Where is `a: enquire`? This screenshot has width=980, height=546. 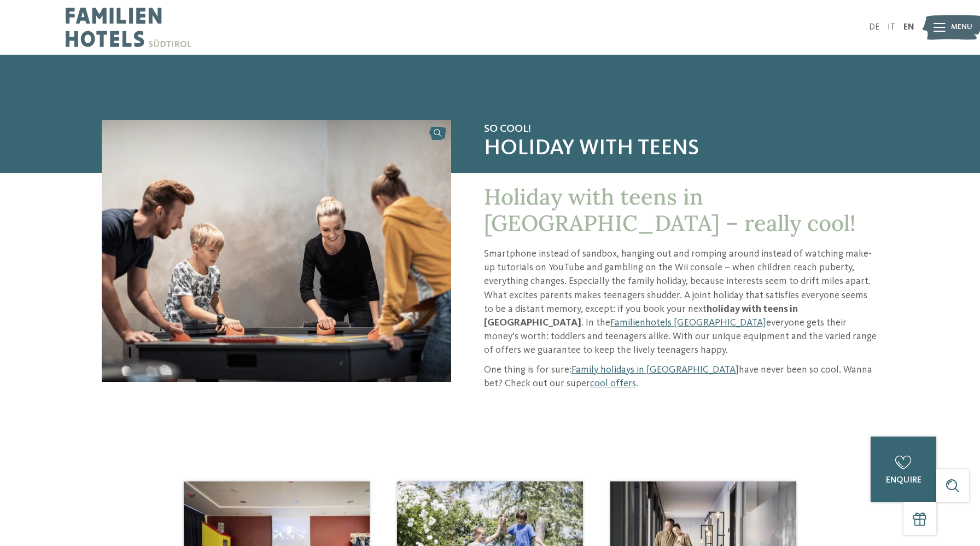
a: enquire is located at coordinates (904, 470).